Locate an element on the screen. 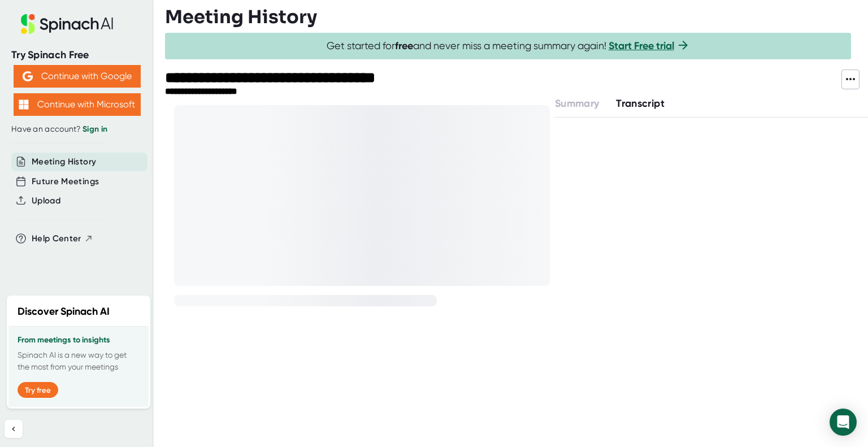  button: Help Center is located at coordinates (62, 238).